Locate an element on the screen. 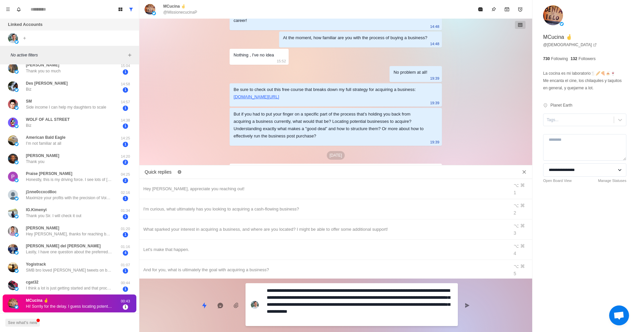 The image size is (637, 332). p: Planet Earth is located at coordinates (561, 105).